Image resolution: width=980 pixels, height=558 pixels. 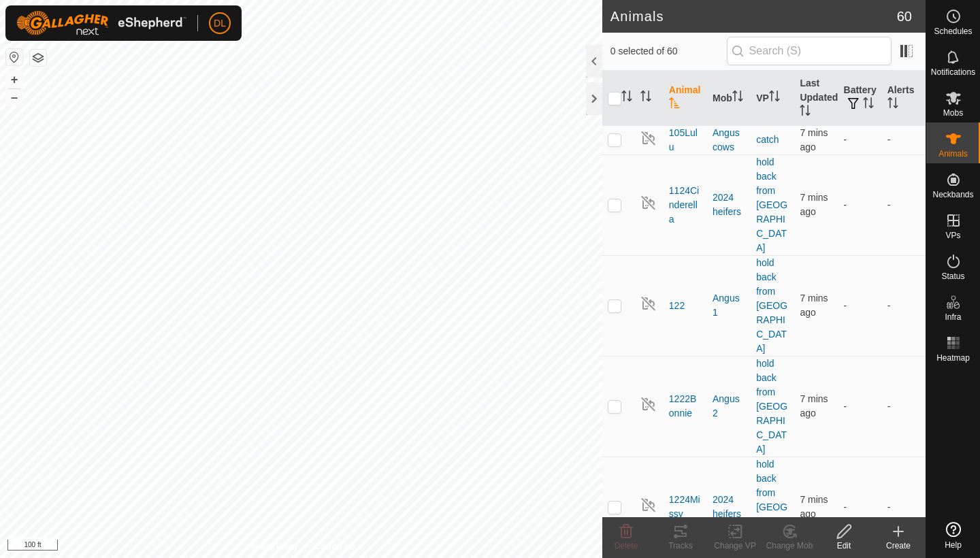 What do you see at coordinates (953, 153) in the screenshot?
I see `span: Animals` at bounding box center [953, 153].